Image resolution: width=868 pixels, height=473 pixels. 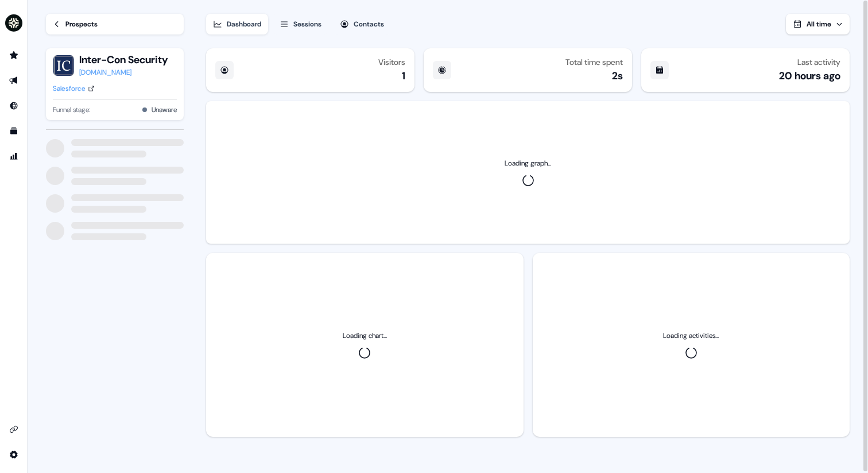 I want to click on div: Loading graph..., so click(x=528, y=163).